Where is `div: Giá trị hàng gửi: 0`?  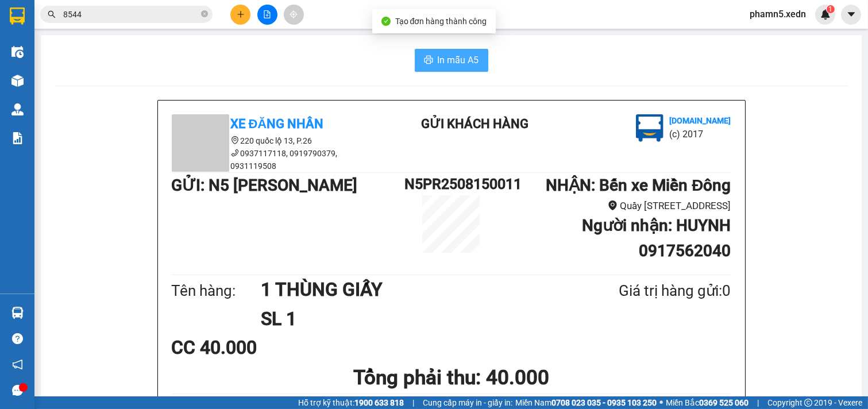 div: Giá trị hàng gửi: 0 is located at coordinates (647, 291).